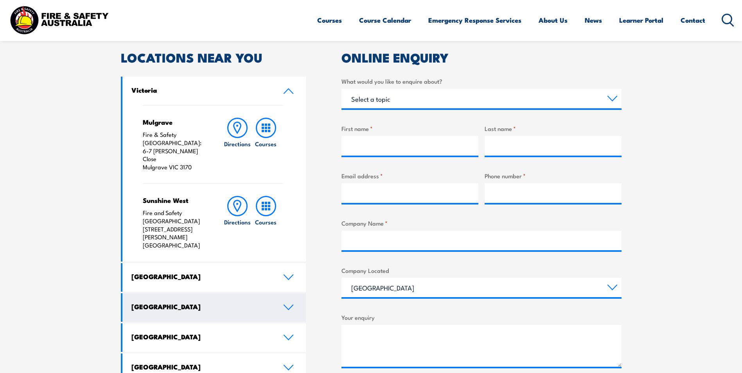  I want to click on a: Victoria, so click(214, 91).